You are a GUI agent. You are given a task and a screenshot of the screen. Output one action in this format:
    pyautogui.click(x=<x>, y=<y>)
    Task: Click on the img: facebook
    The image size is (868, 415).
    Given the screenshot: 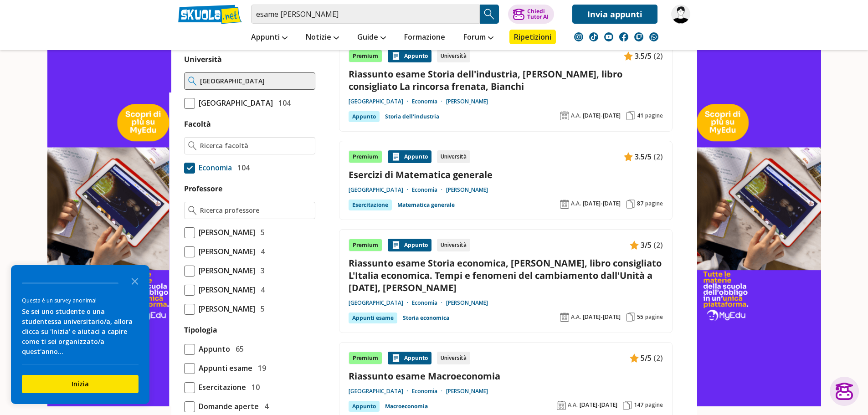 What is the action you would take?
    pyautogui.click(x=624, y=37)
    